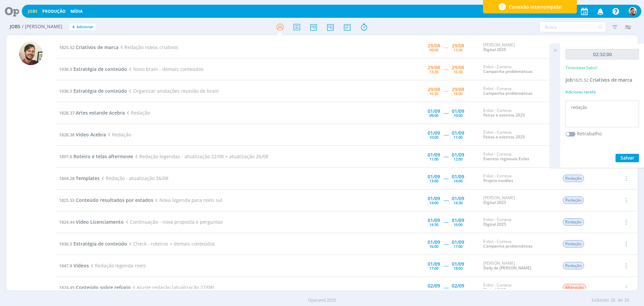  Describe the element at coordinates (602, 92) in the screenshot. I see `div: Adicionar tarefa` at that location.